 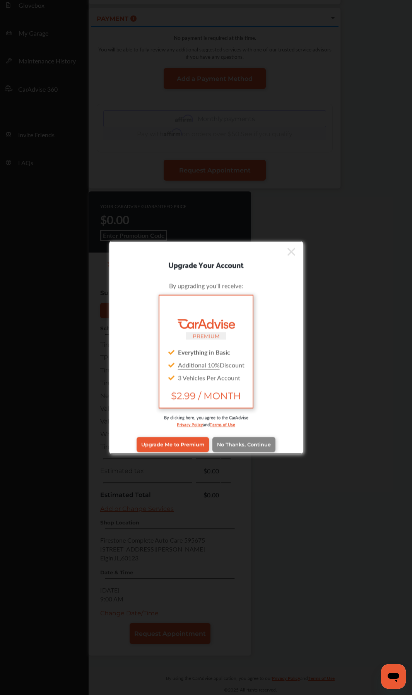 I want to click on a: Terms of Use, so click(x=223, y=424).